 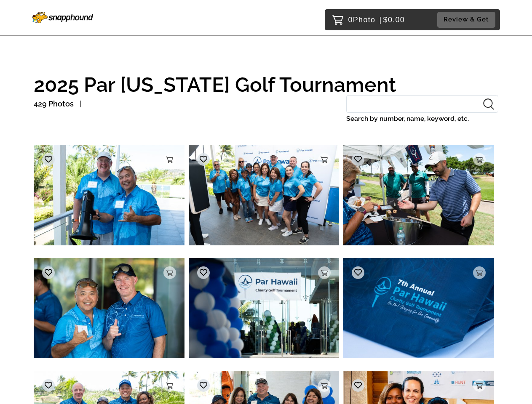 What do you see at coordinates (467, 19) in the screenshot?
I see `a: Review & Get` at bounding box center [467, 19].